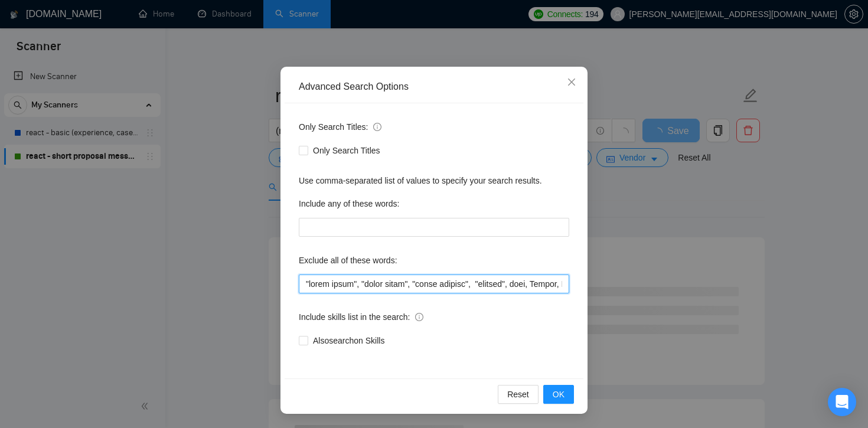 The image size is (868, 428). Describe the element at coordinates (434, 87) in the screenshot. I see `div: Advanced Search Options` at that location.